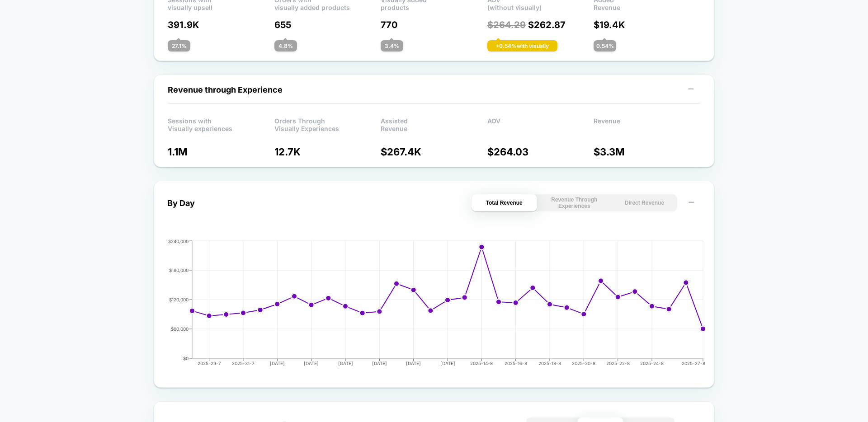  What do you see at coordinates (647, 124) in the screenshot?
I see `p: Revenue` at bounding box center [647, 124].